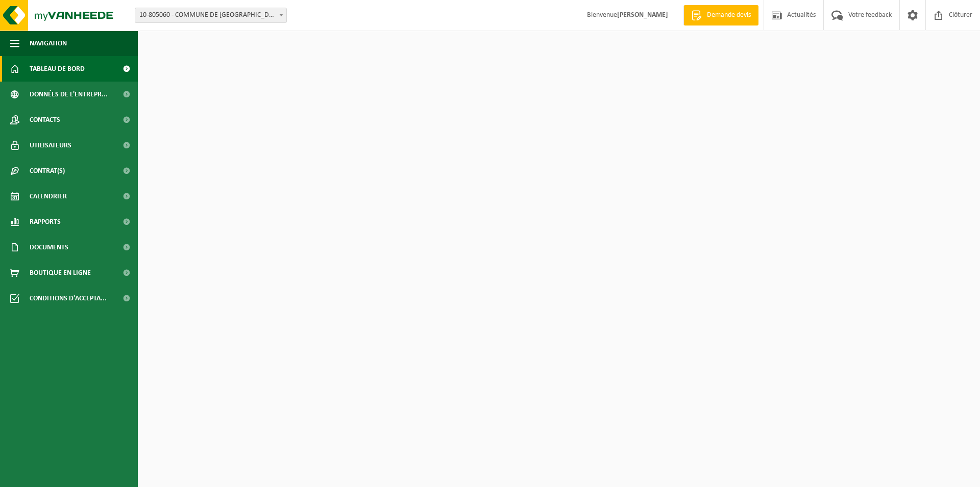 The image size is (980, 487). Describe the element at coordinates (47, 171) in the screenshot. I see `span: Contrat(s)` at that location.